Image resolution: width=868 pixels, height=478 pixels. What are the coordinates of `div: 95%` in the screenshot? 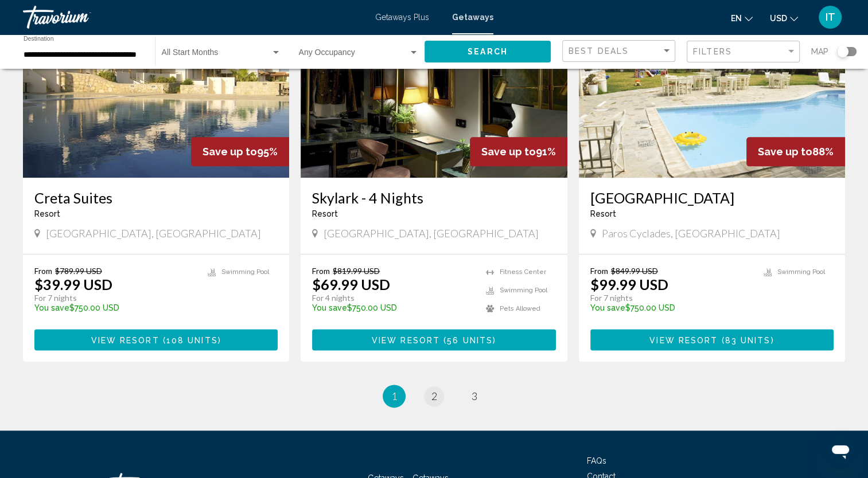 It's located at (240, 151).